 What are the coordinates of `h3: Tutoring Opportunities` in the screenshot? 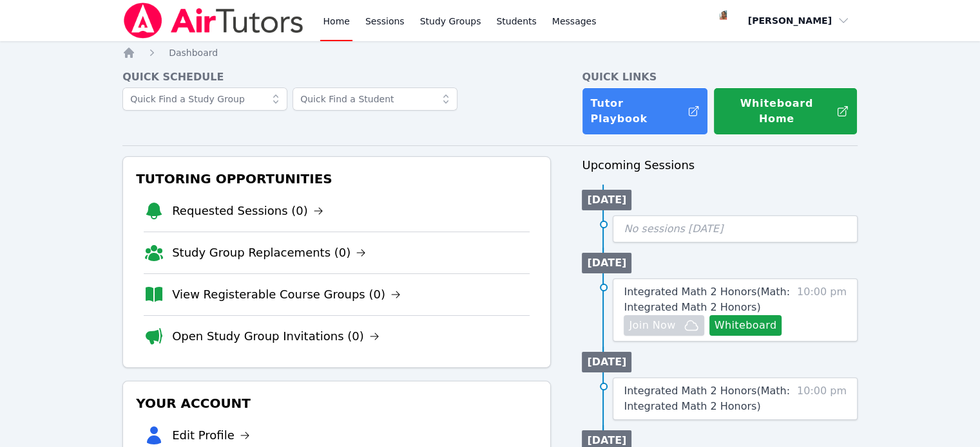 It's located at (336, 179).